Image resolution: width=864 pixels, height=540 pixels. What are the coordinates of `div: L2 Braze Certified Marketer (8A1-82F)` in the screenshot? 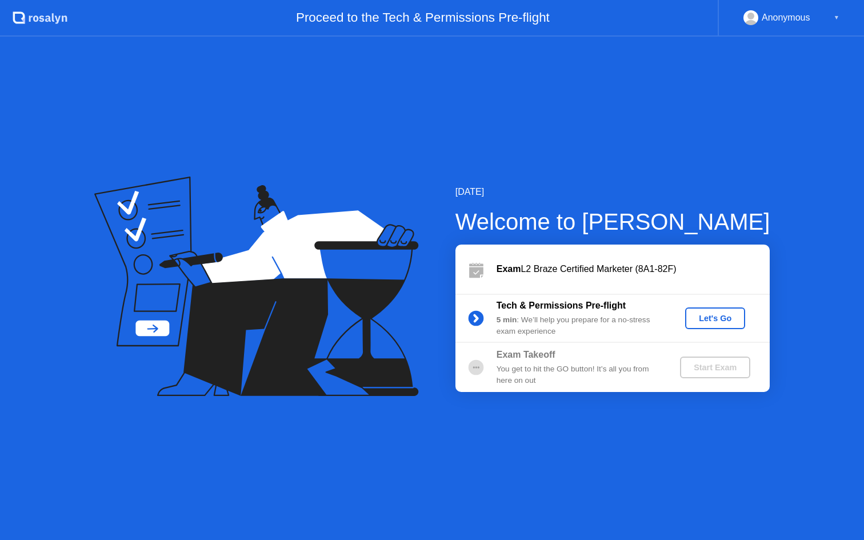 It's located at (633, 269).